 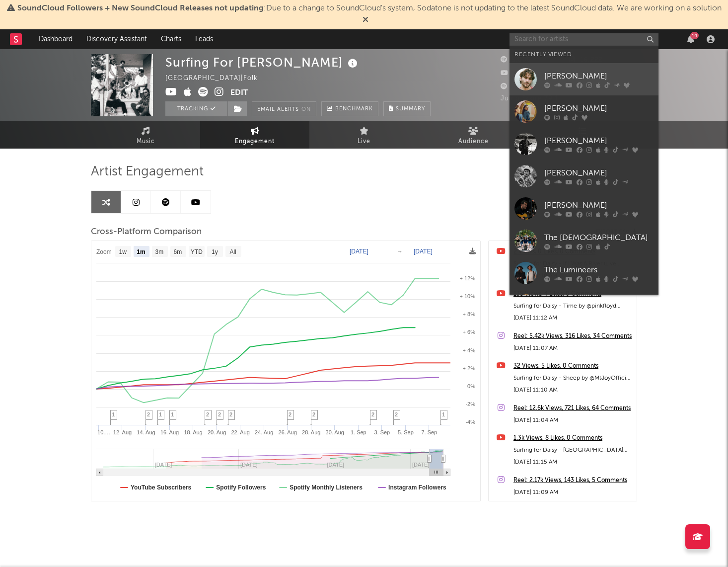 What do you see at coordinates (232, 252) in the screenshot?
I see `text: All` at bounding box center [232, 252].